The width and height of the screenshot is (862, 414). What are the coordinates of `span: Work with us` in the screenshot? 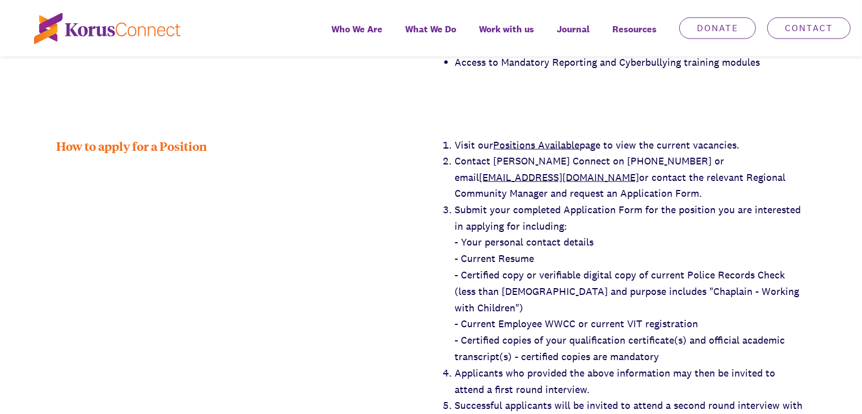 It's located at (506, 29).